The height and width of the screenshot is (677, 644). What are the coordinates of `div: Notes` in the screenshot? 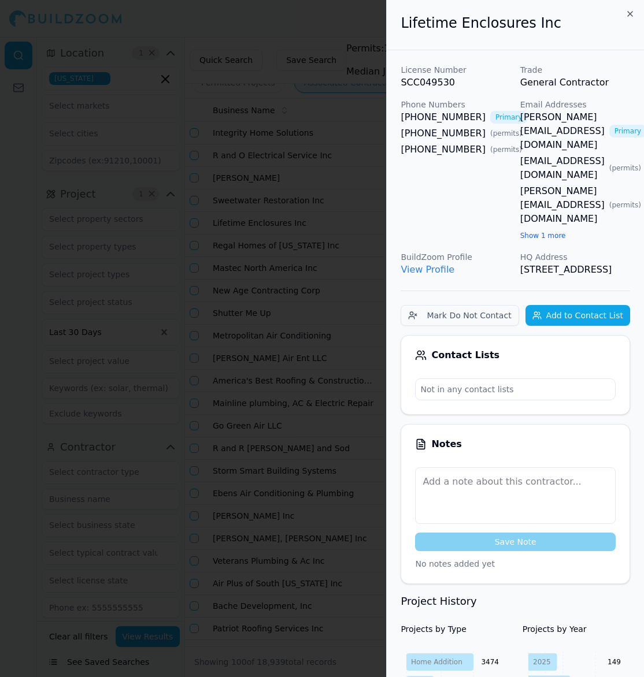 It's located at (515, 445).